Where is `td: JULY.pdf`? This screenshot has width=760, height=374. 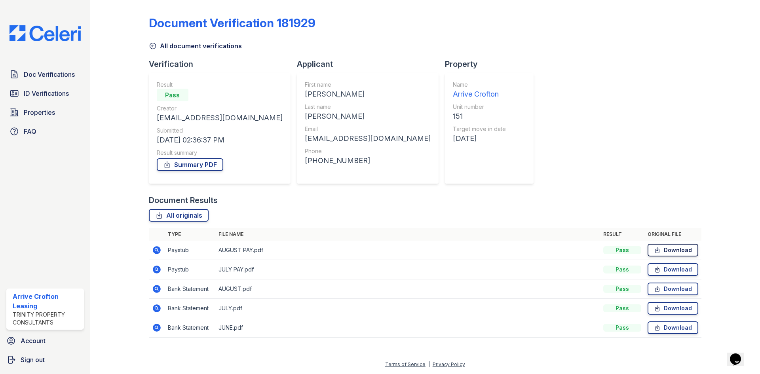
td: JULY.pdf is located at coordinates (408, 309).